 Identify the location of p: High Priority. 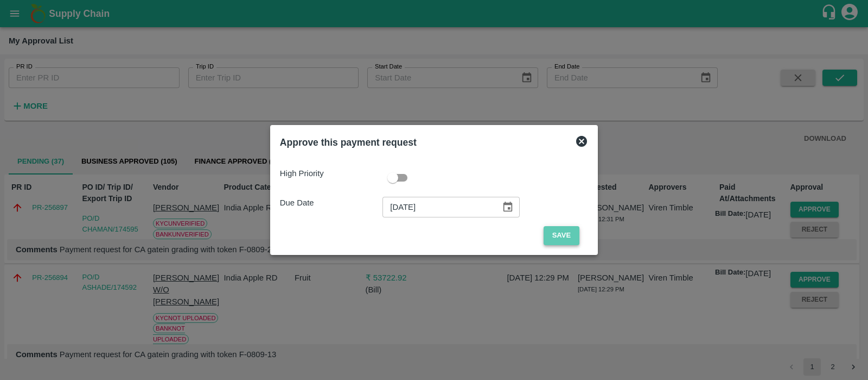
(331, 173).